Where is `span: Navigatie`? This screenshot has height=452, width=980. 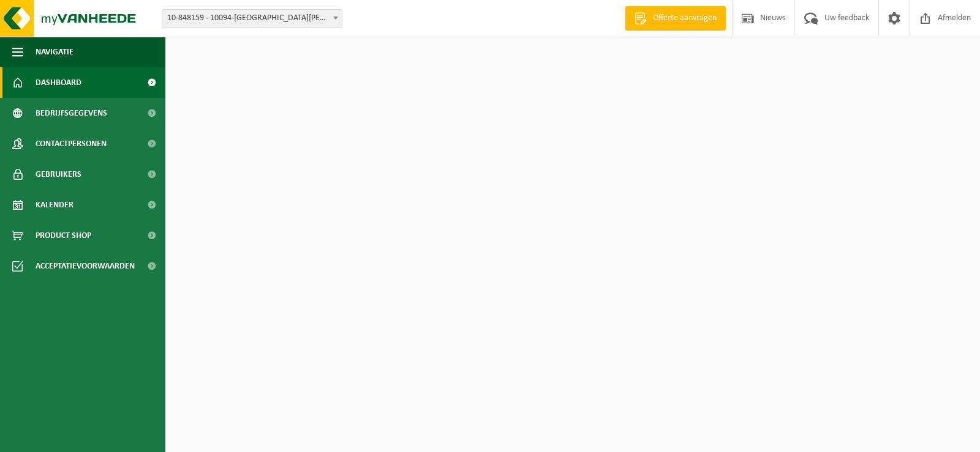
span: Navigatie is located at coordinates (55, 52).